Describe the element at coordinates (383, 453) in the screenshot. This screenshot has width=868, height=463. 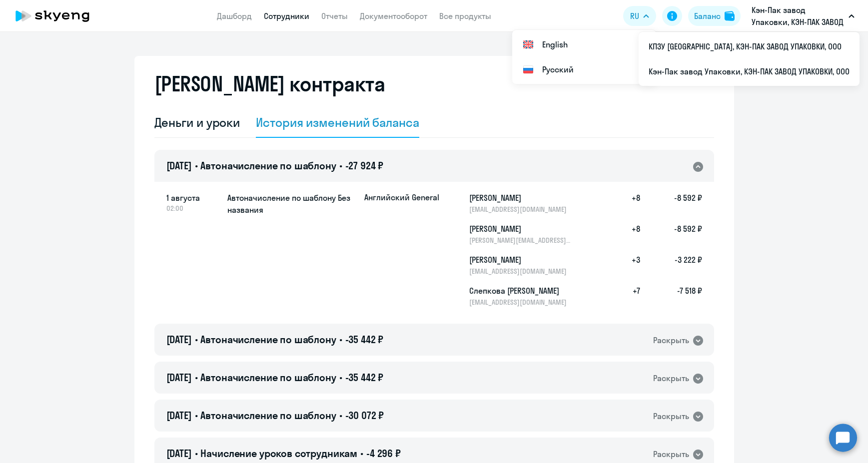
I see `span: -4 296 ₽` at that location.